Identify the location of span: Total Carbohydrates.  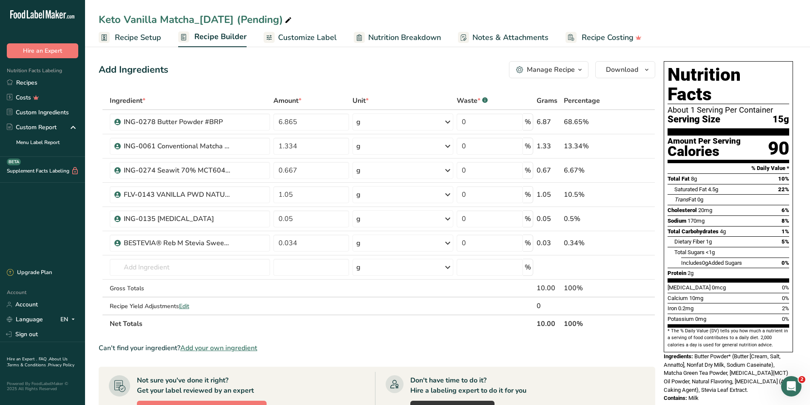
(693, 231).